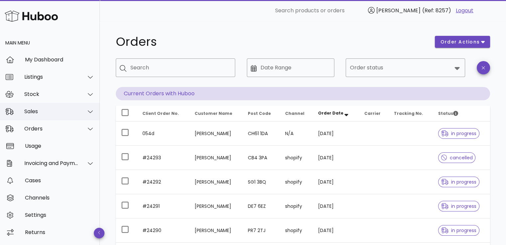  Describe the element at coordinates (261, 114) in the screenshot. I see `th: Post Code` at that location.